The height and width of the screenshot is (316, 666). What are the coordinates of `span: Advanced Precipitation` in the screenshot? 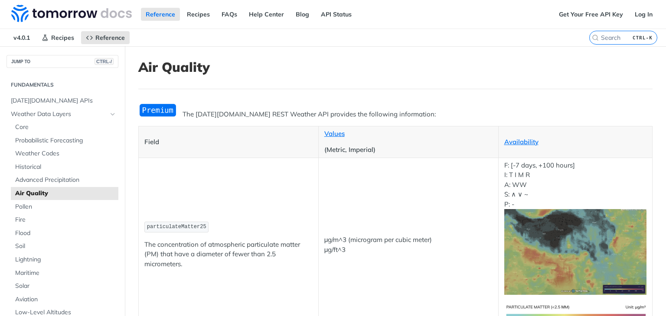 It's located at (65, 180).